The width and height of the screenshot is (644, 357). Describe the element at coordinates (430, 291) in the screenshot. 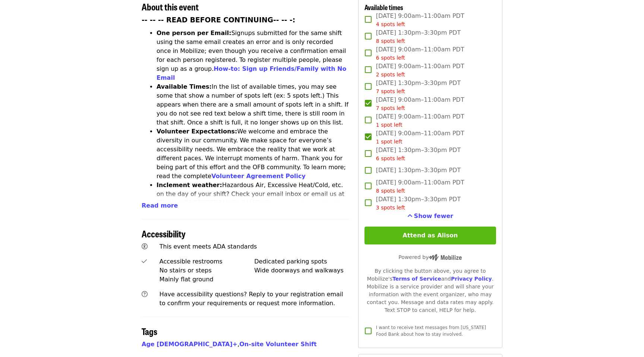

I see `div: By clicking the button above, you agree to Mobilize's and . Mobilize is a service provider and wi...` at that location.